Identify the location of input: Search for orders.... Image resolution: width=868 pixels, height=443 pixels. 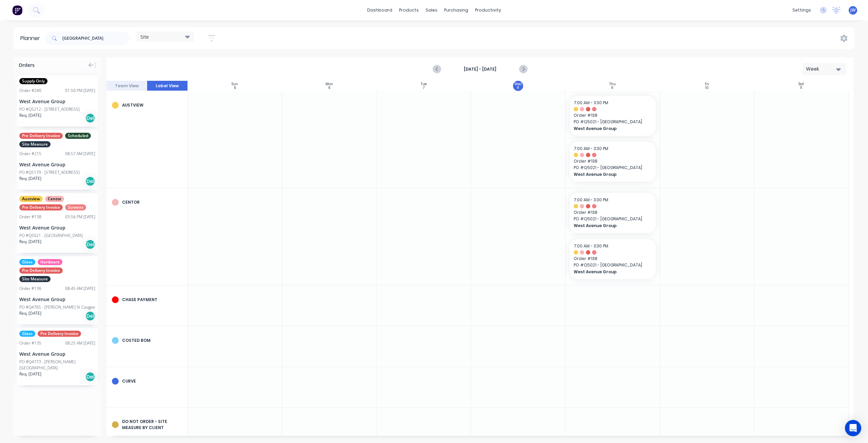
(96, 39).